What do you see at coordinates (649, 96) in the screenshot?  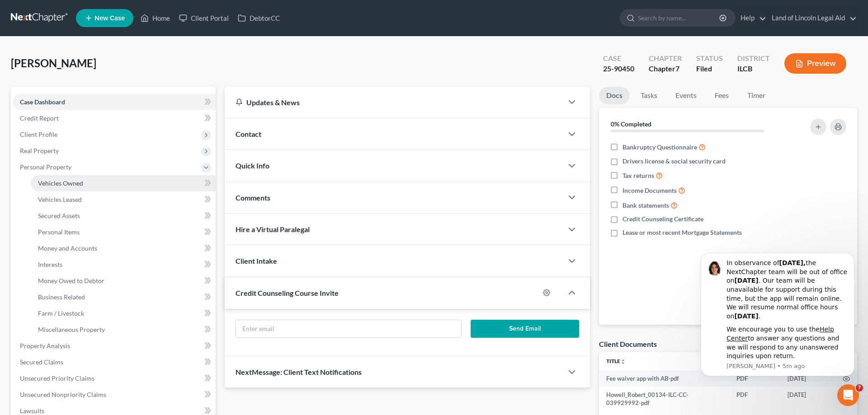 I see `a: Tasks` at bounding box center [649, 96].